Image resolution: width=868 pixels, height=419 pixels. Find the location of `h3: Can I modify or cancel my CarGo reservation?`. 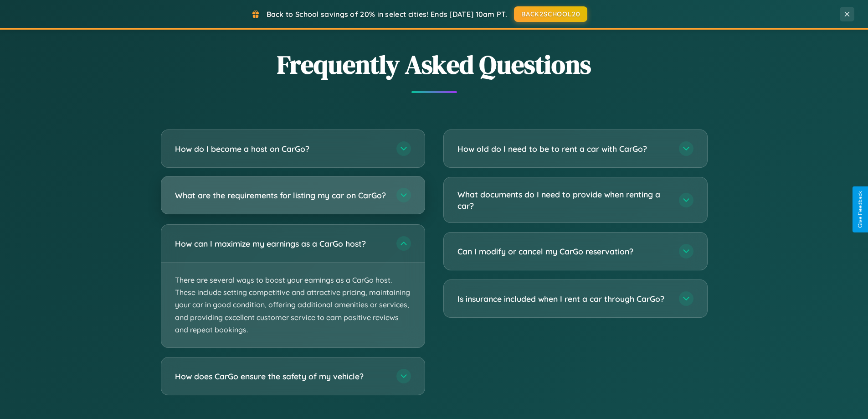

h3: Can I modify or cancel my CarGo reservation? is located at coordinates (564, 251).